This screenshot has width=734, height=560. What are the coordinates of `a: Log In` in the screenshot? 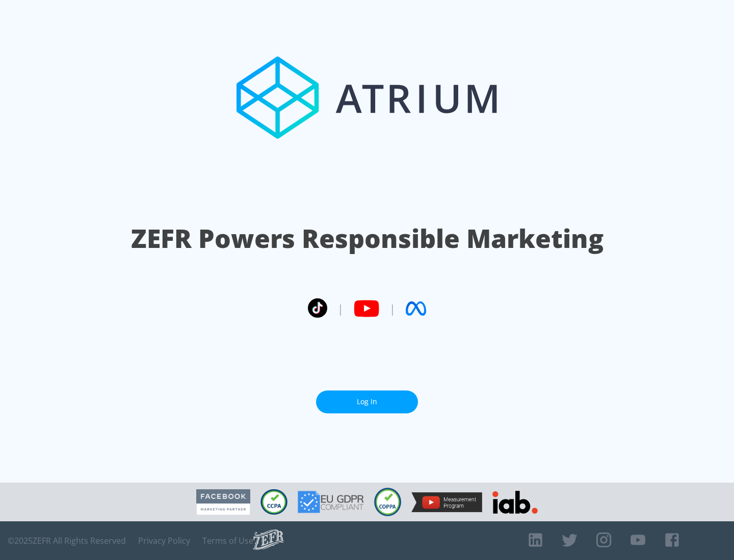 It's located at (367, 402).